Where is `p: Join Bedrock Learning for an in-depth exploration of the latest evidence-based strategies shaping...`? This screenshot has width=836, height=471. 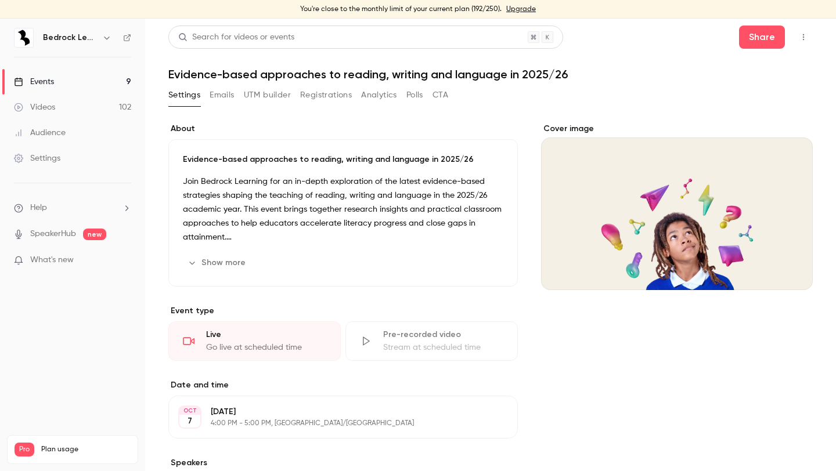 p: Join Bedrock Learning for an in-depth exploration of the latest evidence-based strategies shaping... is located at coordinates (343, 210).